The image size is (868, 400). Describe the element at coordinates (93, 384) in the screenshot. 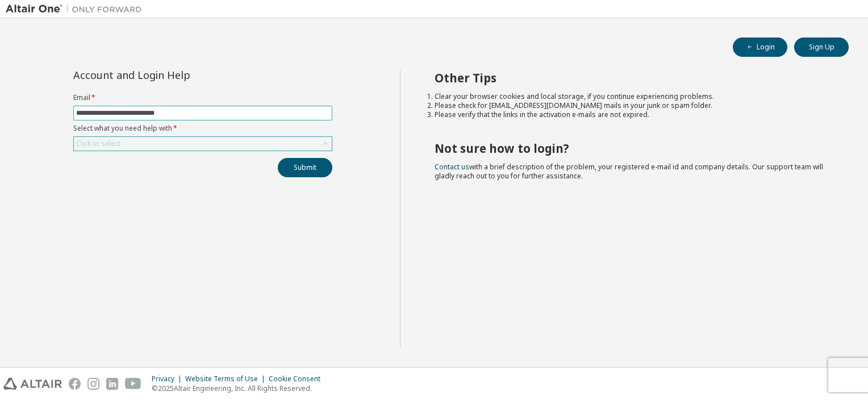

I see `img: instagram.svg` at that location.